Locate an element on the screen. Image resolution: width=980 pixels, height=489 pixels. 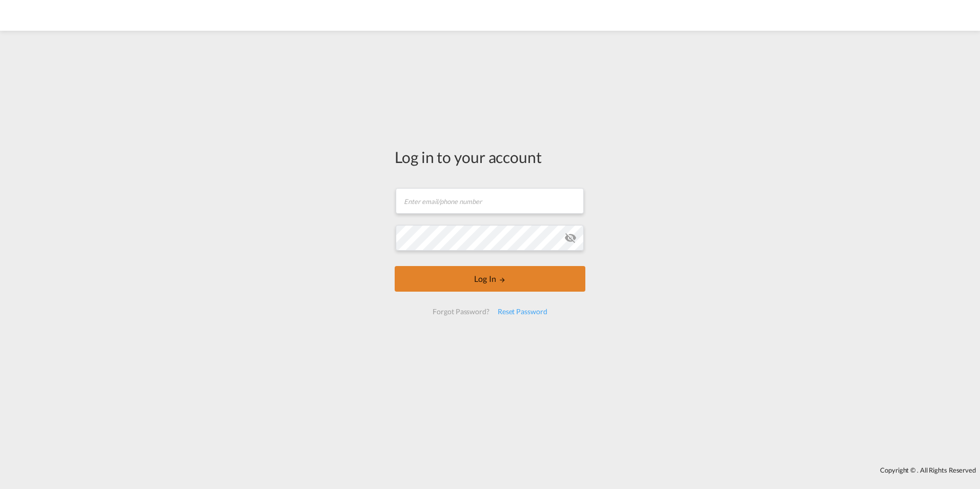
md-icon: icon-eye-off is located at coordinates (570, 238).